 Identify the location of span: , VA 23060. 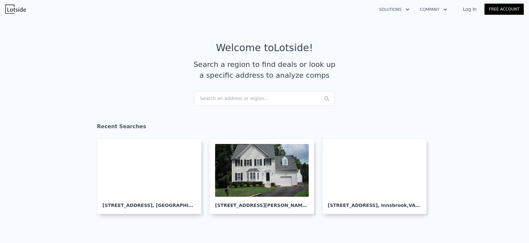
(420, 205).